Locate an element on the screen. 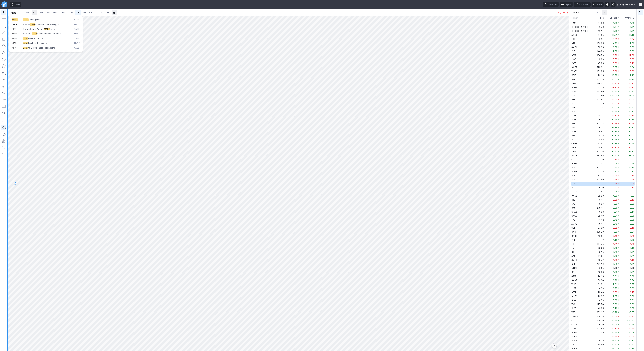  a: W is located at coordinates (102, 13).